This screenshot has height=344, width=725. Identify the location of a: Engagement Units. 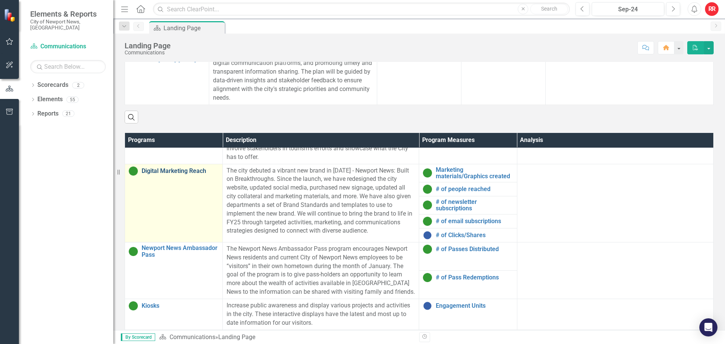
(474, 306).